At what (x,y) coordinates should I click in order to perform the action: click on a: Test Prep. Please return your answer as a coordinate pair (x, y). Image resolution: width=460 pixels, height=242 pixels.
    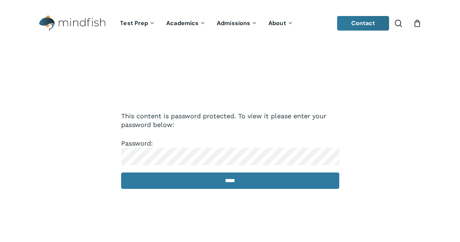
    Looking at the image, I should click on (137, 23).